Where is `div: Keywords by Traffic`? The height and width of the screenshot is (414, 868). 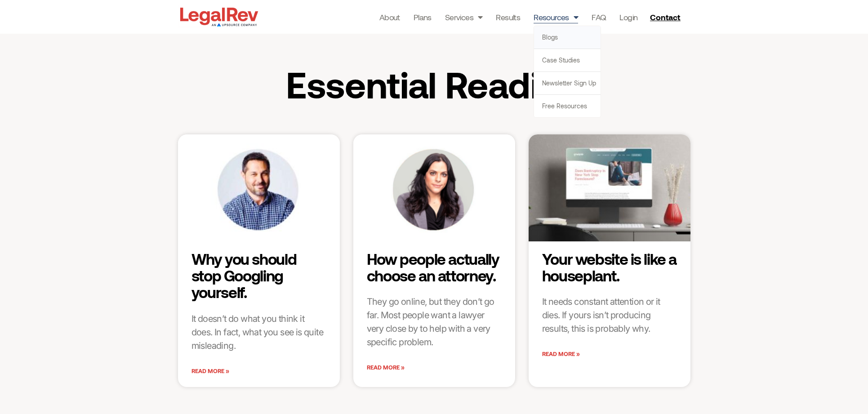
div: Keywords by Traffic is located at coordinates (125, 56).